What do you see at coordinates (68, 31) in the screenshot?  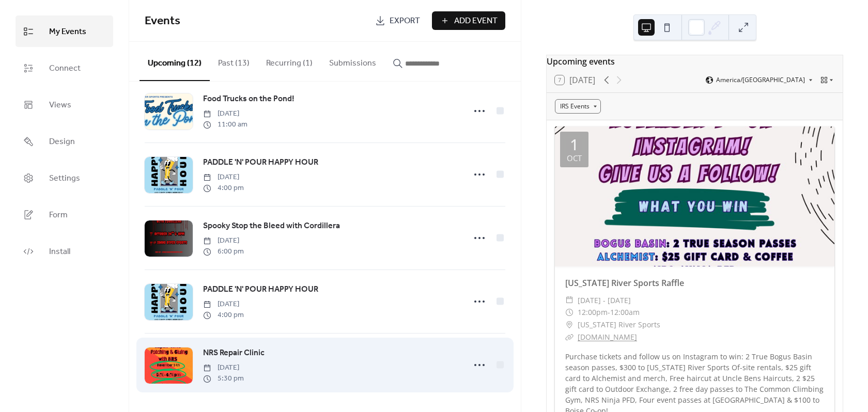 I see `span: My Events` at bounding box center [68, 31].